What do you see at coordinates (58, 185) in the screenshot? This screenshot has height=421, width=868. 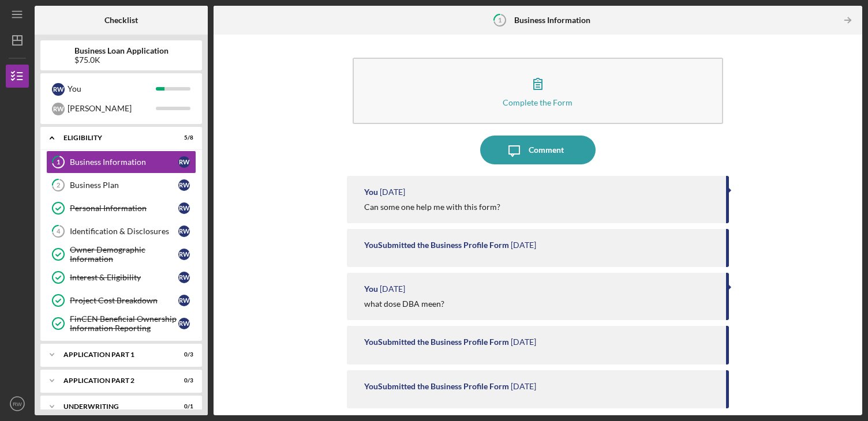 I see `tspan: 2` at bounding box center [58, 185].